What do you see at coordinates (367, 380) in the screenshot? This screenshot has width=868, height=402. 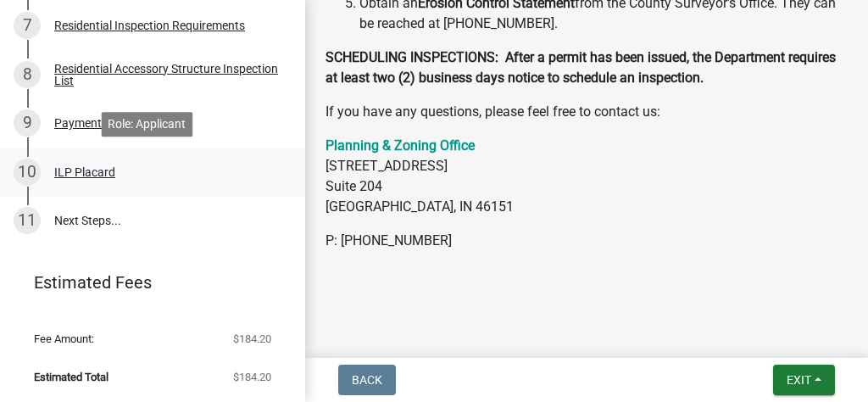 I see `span: Back` at bounding box center [367, 380].